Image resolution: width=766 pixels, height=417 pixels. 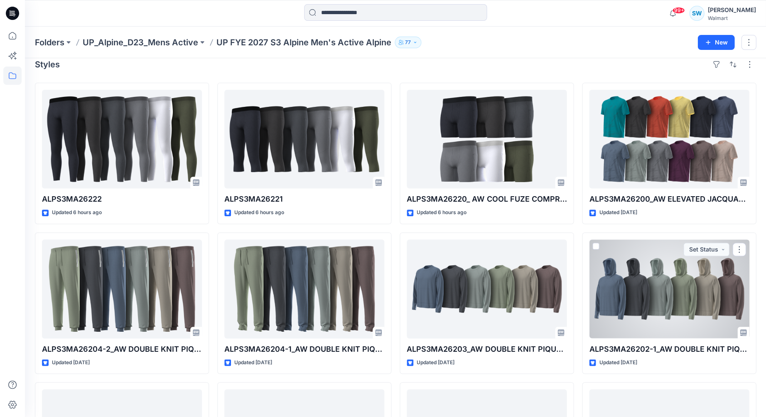 What do you see at coordinates (49, 42) in the screenshot?
I see `p: Folders` at bounding box center [49, 42].